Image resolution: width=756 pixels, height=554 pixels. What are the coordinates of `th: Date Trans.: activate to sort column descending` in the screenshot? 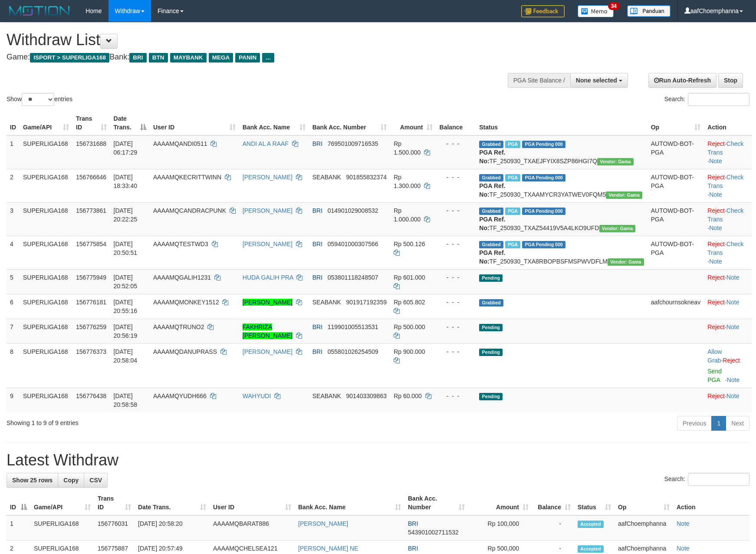 It's located at (130, 123).